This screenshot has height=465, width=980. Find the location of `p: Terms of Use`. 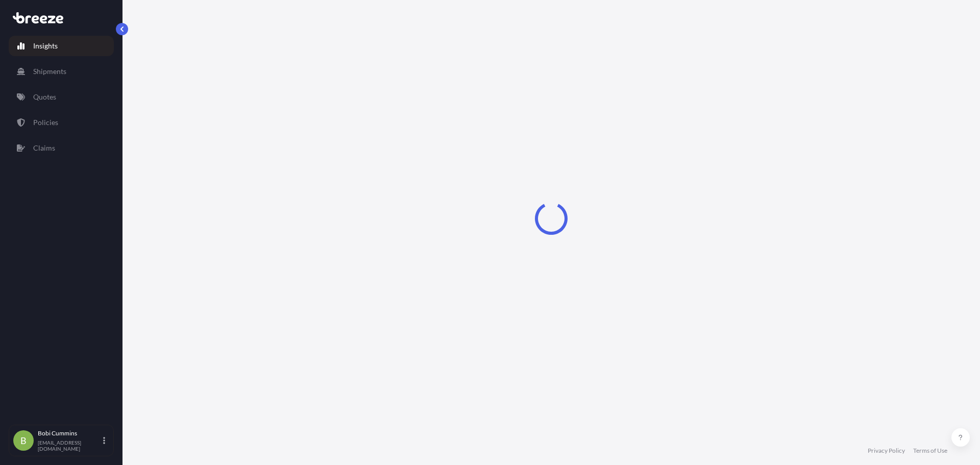

p: Terms of Use is located at coordinates (930, 450).